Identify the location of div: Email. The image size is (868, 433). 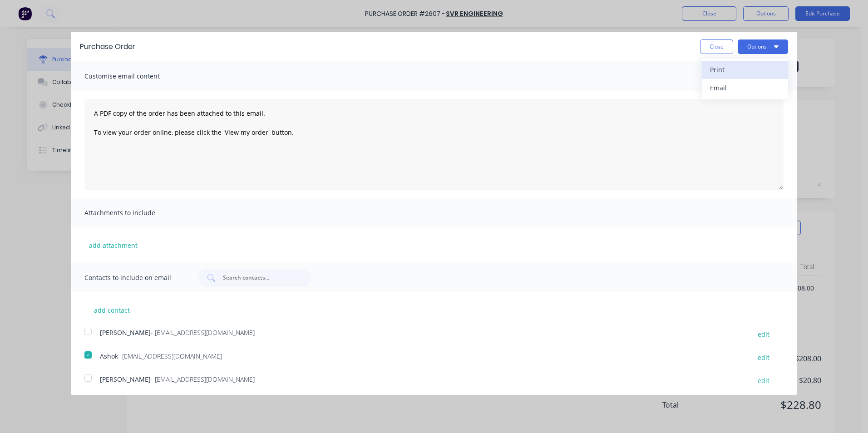
(745, 87).